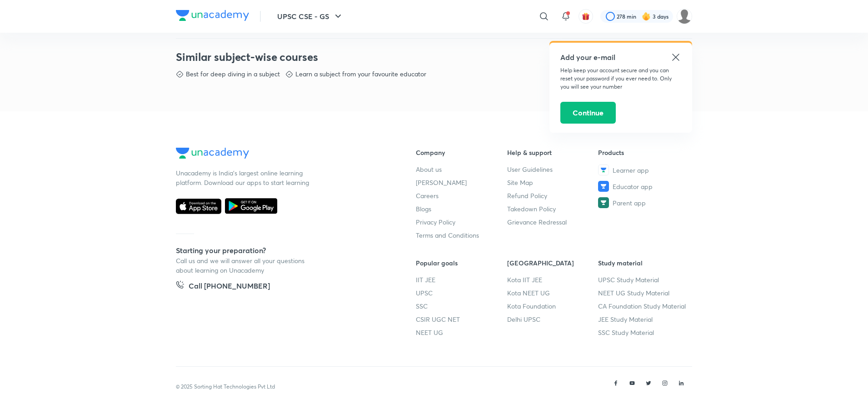 The height and width of the screenshot is (414, 868). I want to click on a: Terms and Conditions, so click(461, 235).